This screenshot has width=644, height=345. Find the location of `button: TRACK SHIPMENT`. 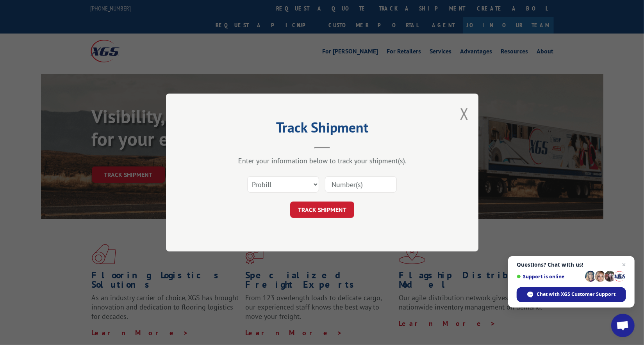

button: TRACK SHIPMENT is located at coordinates (322, 210).